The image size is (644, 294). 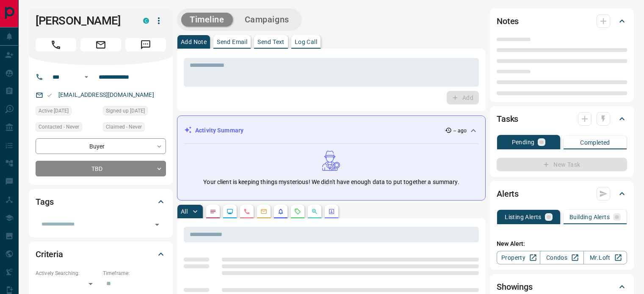 I want to click on svg: Calls, so click(x=247, y=211).